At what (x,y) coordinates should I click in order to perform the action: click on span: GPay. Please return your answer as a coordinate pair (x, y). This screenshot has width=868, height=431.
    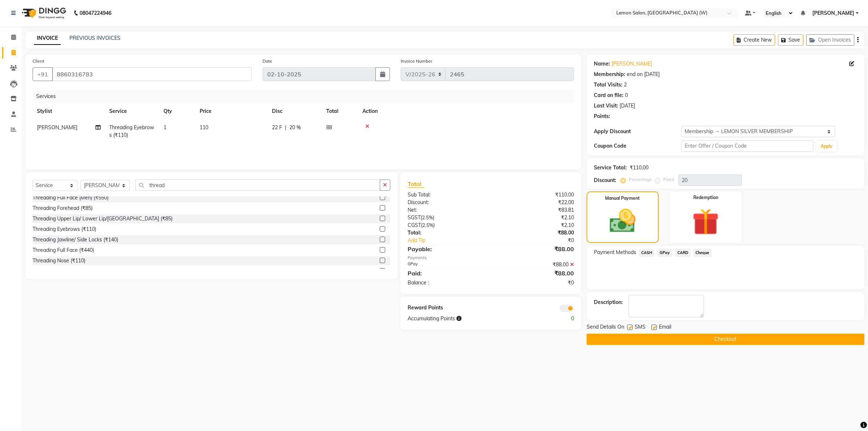
    Looking at the image, I should click on (664, 253).